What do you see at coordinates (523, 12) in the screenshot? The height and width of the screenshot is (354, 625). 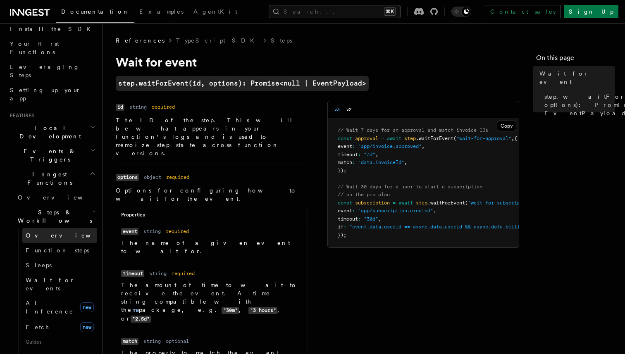 I see `a: Contact sales` at bounding box center [523, 12].